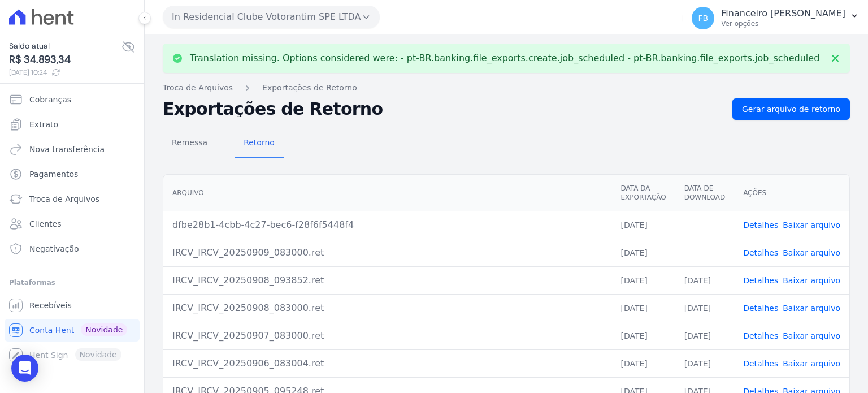 The image size is (868, 393). Describe the element at coordinates (65, 46) in the screenshot. I see `span: Saldo atual` at that location.